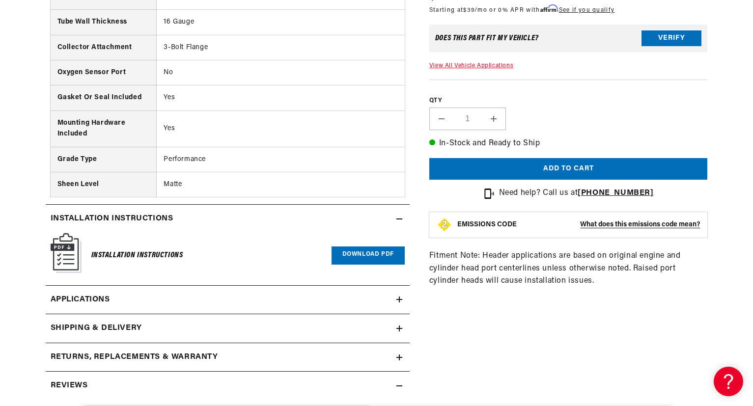  Describe the element at coordinates (66, 253) in the screenshot. I see `img: Instruction Manual` at that location.